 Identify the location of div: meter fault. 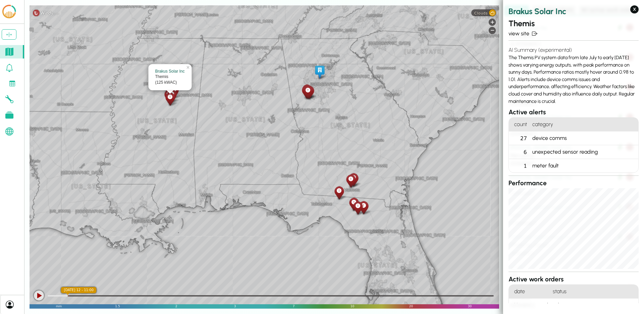
(584, 165).